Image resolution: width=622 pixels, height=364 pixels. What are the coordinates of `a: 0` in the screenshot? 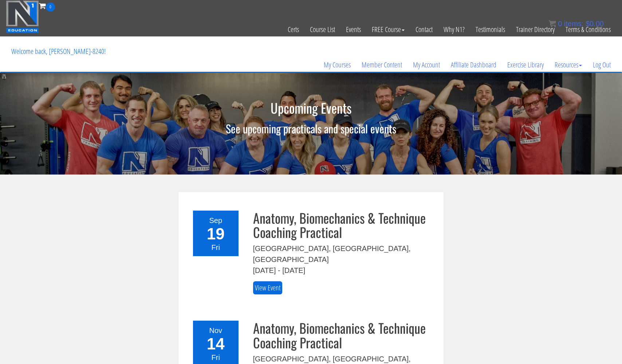 It's located at (47, 5).